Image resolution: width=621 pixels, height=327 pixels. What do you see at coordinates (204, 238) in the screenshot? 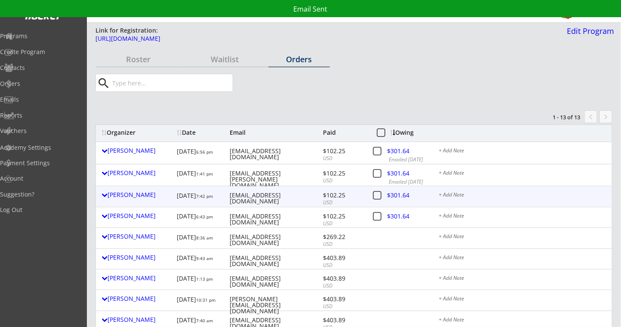
I see `font: 8:36 am` at bounding box center [204, 238].